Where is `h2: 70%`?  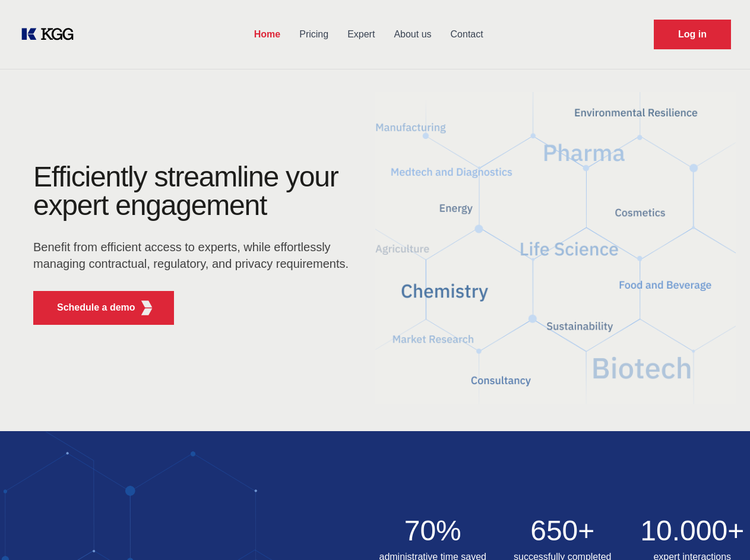 h2: 70% is located at coordinates (433, 531).